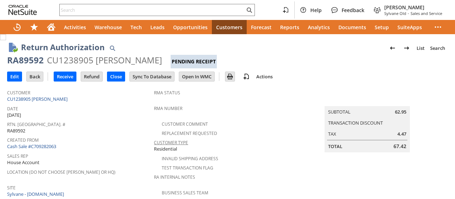 The image size is (455, 199). Describe the element at coordinates (400, 146) in the screenshot. I see `span: 67.42` at that location.